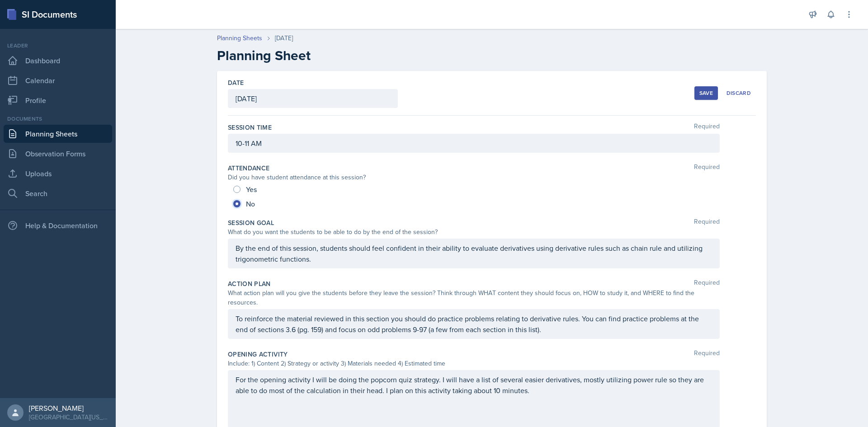 This screenshot has width=868, height=427. What do you see at coordinates (57, 173) in the screenshot?
I see `a: Uploads` at bounding box center [57, 173].